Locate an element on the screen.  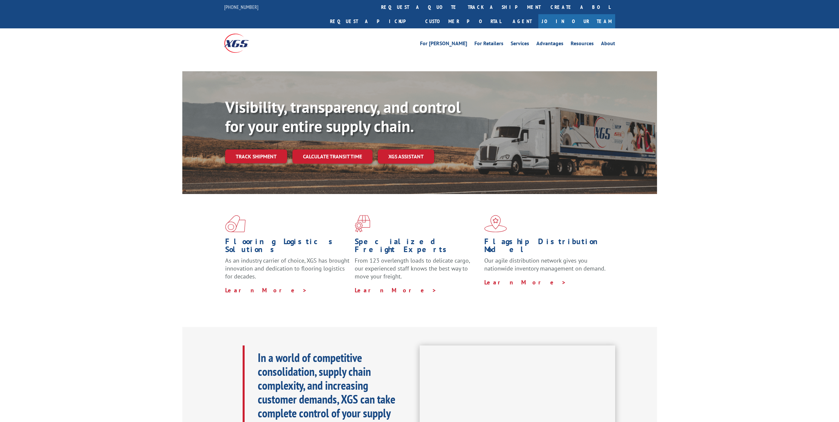
img: xgs-icon-total-supply-chain-intelligence-red is located at coordinates (236, 224).